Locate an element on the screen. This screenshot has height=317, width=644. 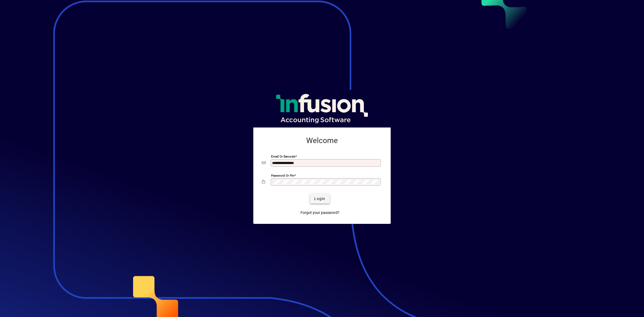
h2: Welcome is located at coordinates (322, 141).